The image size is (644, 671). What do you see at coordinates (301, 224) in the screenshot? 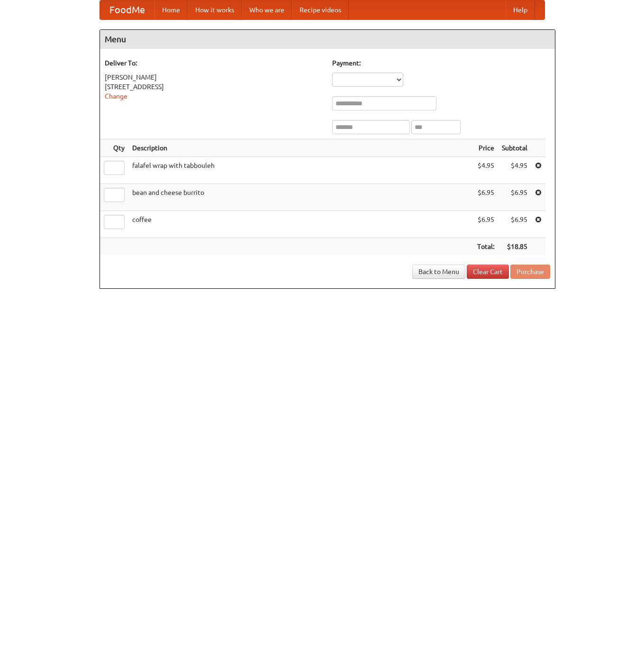
I see `td: coffee` at bounding box center [301, 224].